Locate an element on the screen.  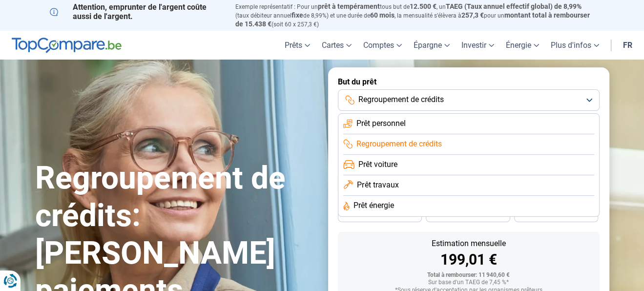
label: But du prêt is located at coordinates (469, 82).